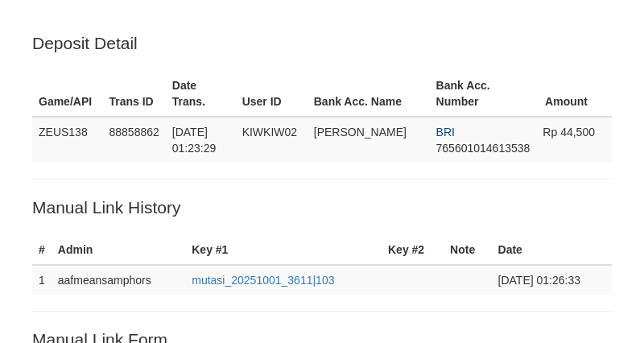  I want to click on th: Date, so click(552, 250).